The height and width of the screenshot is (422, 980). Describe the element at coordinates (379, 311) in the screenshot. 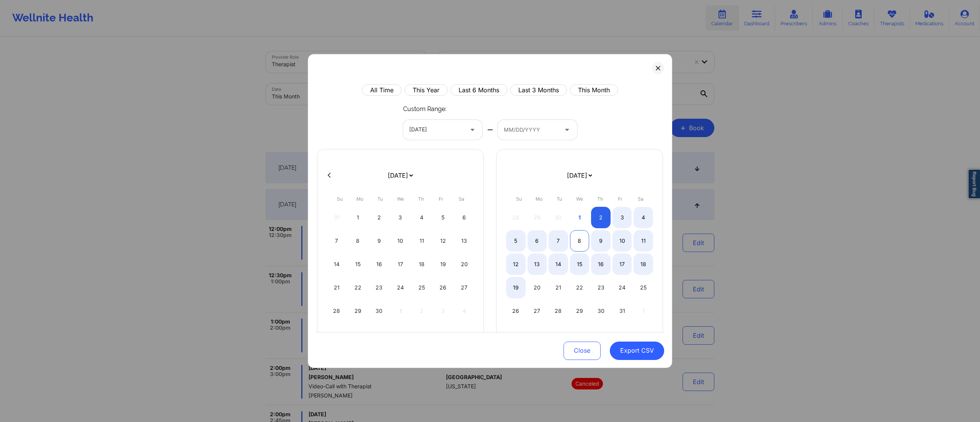

I see `div: Tue Sep 30 2025` at that location.